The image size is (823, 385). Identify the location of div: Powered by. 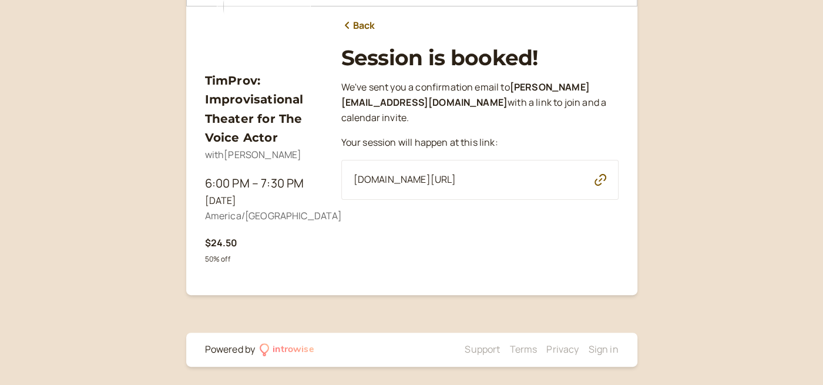
(230, 349).